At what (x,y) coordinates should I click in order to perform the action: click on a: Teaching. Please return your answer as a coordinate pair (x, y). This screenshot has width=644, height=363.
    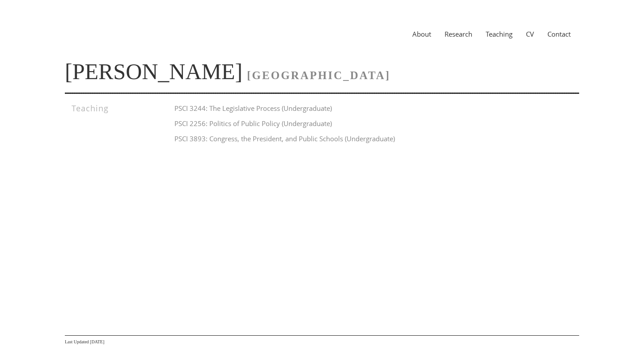
    Looking at the image, I should click on (499, 34).